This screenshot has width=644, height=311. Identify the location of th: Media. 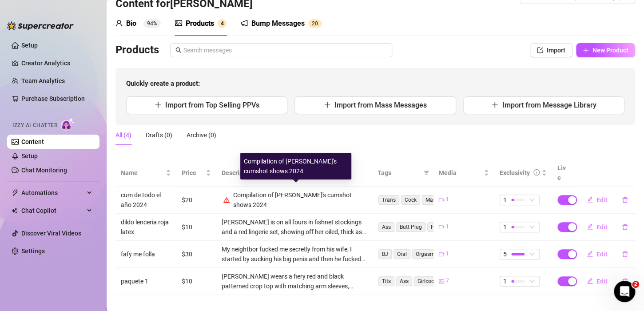
(464, 173).